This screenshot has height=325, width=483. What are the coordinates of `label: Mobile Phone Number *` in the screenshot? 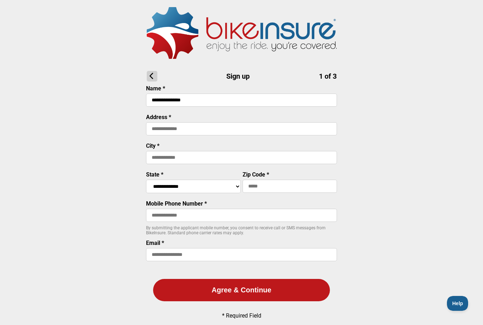 It's located at (177, 203).